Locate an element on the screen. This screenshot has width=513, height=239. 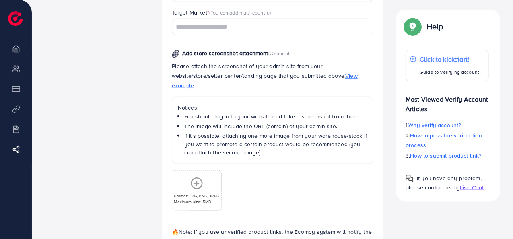
span: Live Chat is located at coordinates (472, 187).